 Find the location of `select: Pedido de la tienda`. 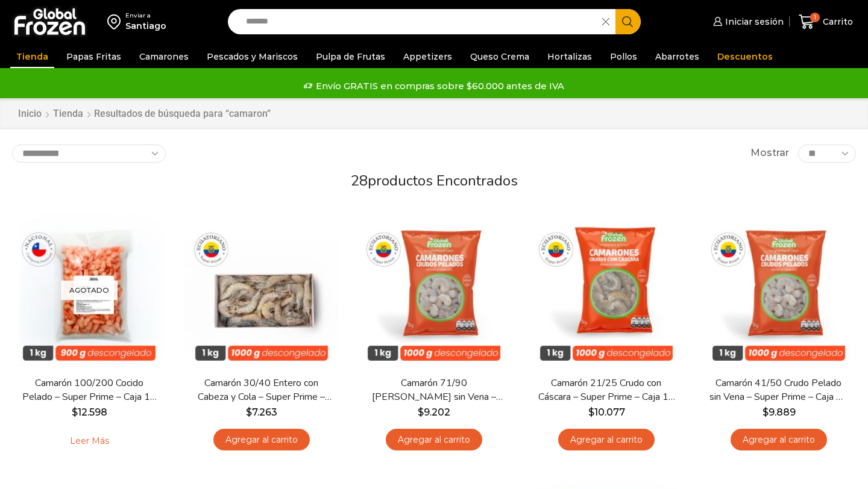

select: Pedido de la tienda is located at coordinates (88, 153).